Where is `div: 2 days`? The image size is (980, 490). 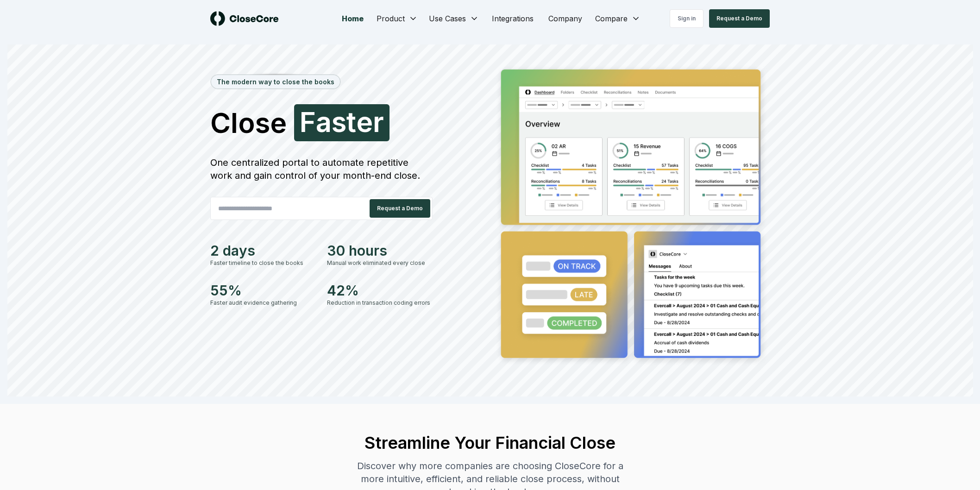 div: 2 days is located at coordinates (263, 250).